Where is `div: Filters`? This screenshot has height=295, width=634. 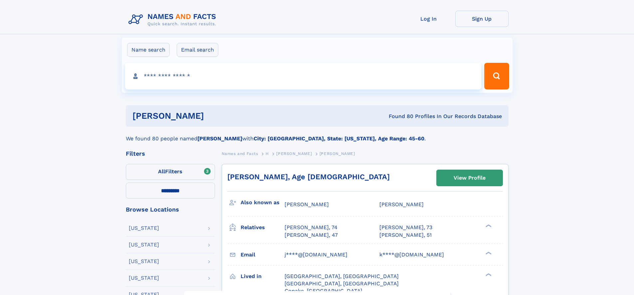
div: Filters is located at coordinates (170, 154).